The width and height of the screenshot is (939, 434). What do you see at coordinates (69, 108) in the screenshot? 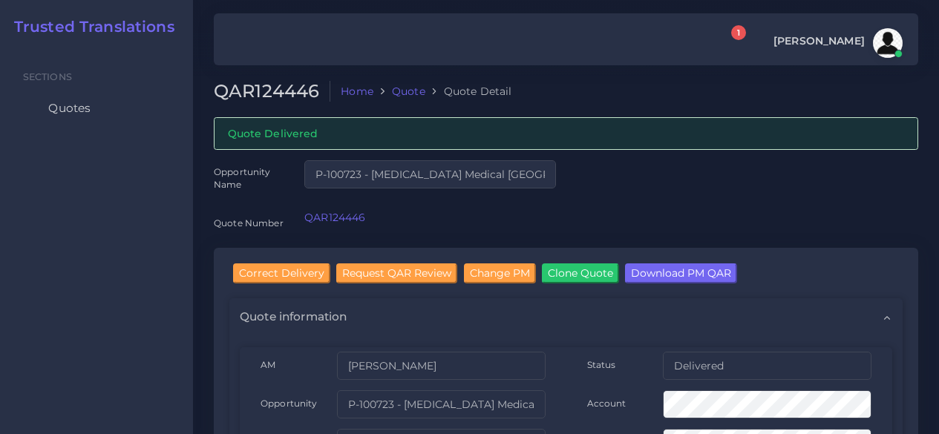
I see `span: Quotes` at bounding box center [69, 108].